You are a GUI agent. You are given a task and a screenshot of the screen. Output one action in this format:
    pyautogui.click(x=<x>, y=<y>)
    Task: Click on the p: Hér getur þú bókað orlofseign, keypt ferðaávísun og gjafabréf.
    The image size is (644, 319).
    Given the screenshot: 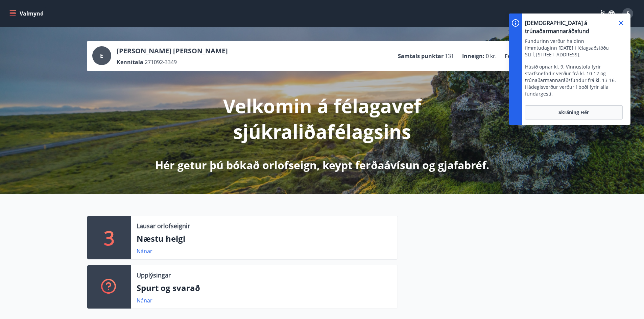 What is the action you would take?
    pyautogui.click(x=322, y=165)
    